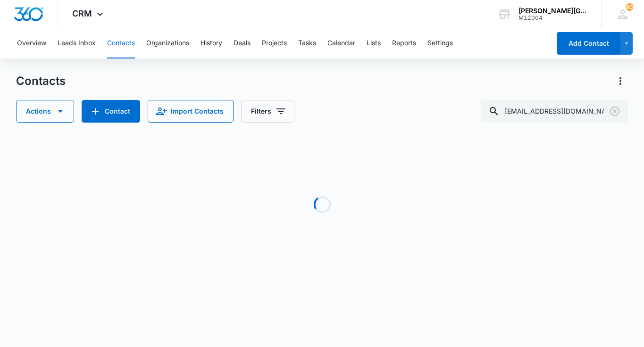 The width and height of the screenshot is (644, 347). What do you see at coordinates (268, 111) in the screenshot?
I see `button: Filters` at bounding box center [268, 111].